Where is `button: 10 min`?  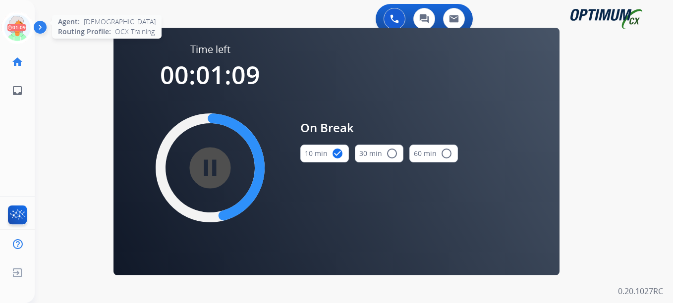
button: 10 min is located at coordinates (325, 154).